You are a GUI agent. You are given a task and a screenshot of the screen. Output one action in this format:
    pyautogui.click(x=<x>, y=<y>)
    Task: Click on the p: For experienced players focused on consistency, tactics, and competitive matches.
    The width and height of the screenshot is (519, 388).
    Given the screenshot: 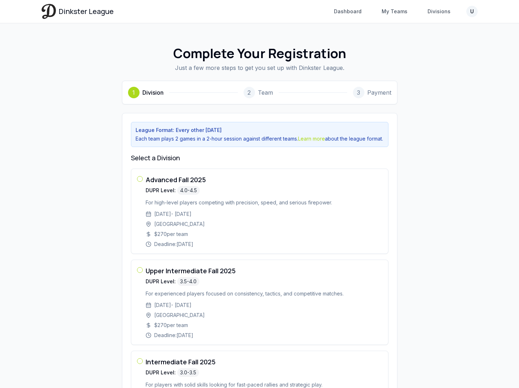 What is the action you would take?
    pyautogui.click(x=264, y=294)
    